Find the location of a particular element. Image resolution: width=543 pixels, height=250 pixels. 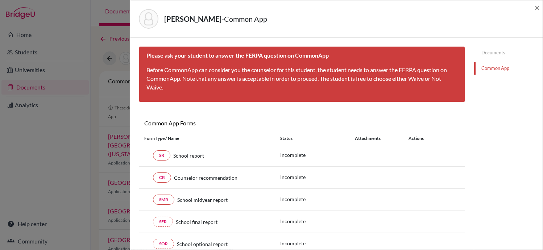

span: - Common App is located at coordinates (244, 19).